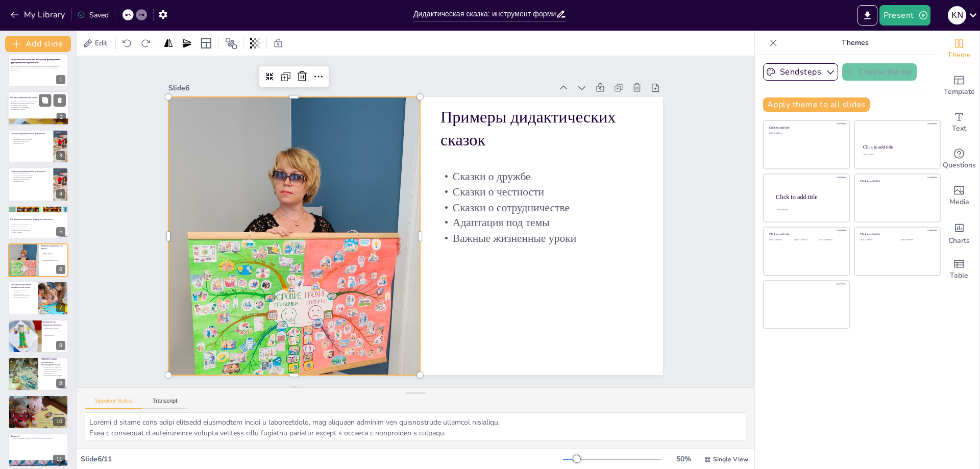 The height and width of the screenshot is (469, 980). Describe the element at coordinates (52, 261) in the screenshot. I see `p: Важные жизненные уроки` at that location.